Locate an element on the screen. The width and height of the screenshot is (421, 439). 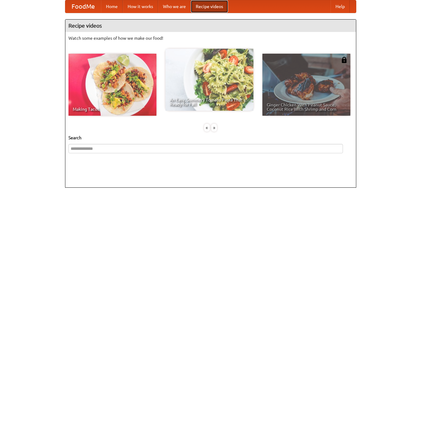
a: An Easy, Summery Tomato Pasta That's Ready for Fall is located at coordinates (210, 80).